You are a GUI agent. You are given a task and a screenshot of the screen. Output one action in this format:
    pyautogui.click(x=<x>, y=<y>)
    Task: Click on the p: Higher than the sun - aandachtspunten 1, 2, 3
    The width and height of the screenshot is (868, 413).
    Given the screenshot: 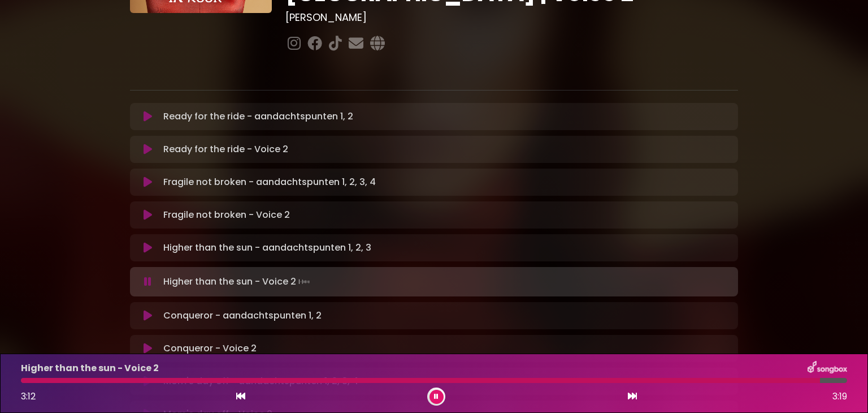 What is the action you would take?
    pyautogui.click(x=268, y=248)
    